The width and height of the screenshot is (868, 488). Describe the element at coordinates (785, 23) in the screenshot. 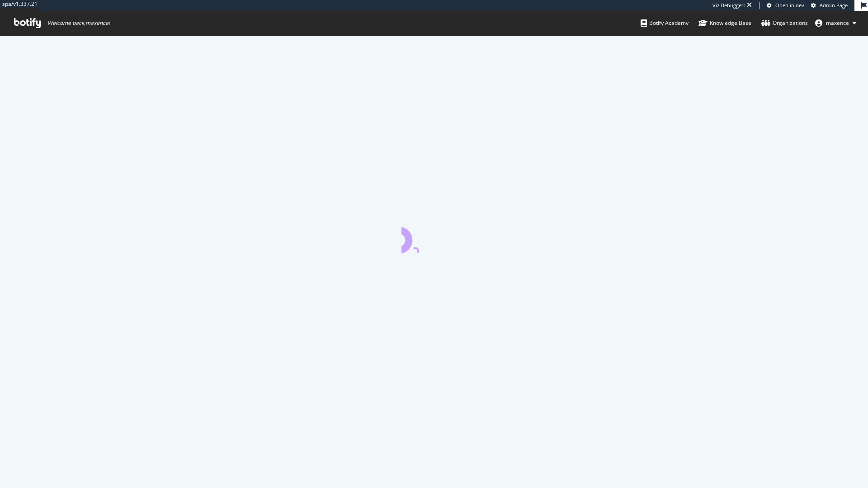

I see `div: Organizations` at that location.